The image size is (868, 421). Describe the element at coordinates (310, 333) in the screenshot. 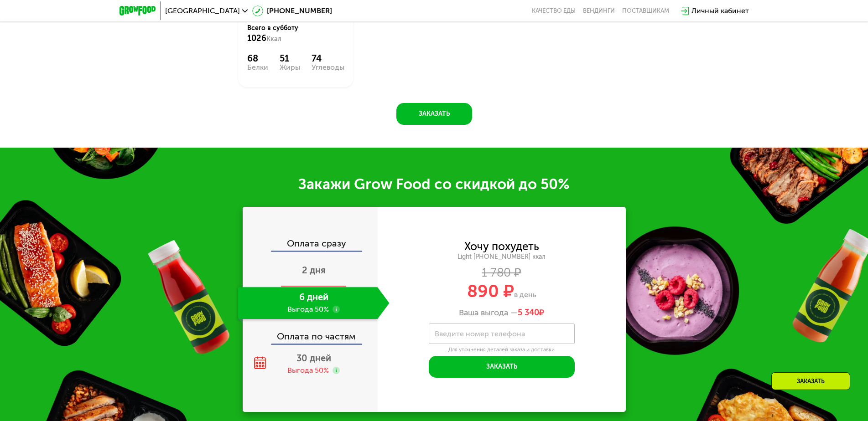

I see `div: Оплата по частям` at that location.